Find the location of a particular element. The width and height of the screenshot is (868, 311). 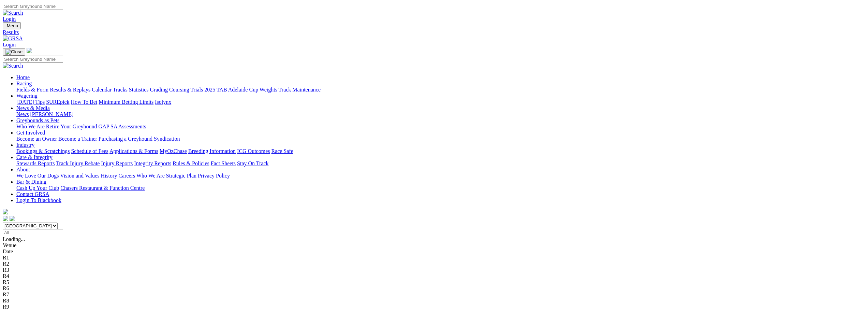

a: We Love Our Dogs is located at coordinates (38, 176).